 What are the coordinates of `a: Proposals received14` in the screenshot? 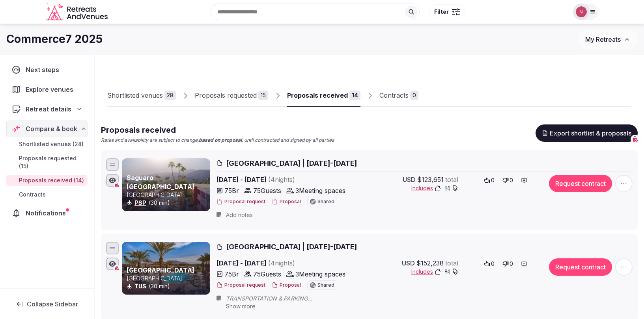 It's located at (324, 96).